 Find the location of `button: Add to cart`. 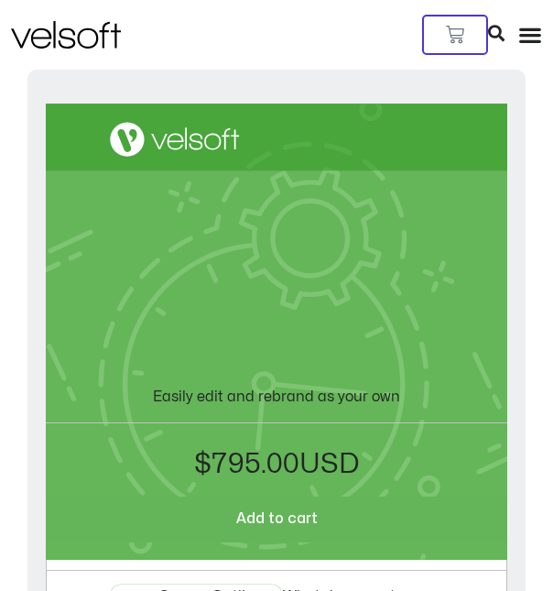

button: Add to cart is located at coordinates (277, 519).